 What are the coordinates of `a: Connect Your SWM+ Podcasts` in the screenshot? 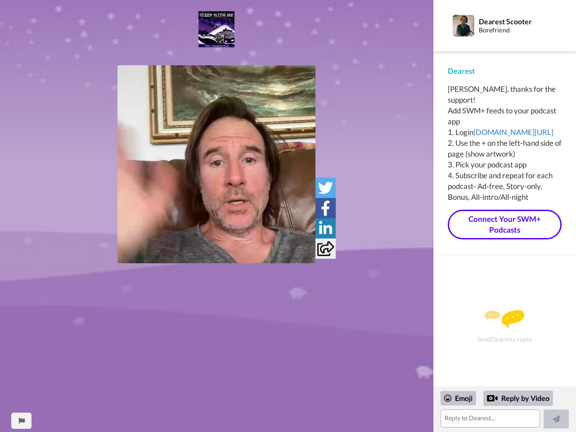 It's located at (504, 224).